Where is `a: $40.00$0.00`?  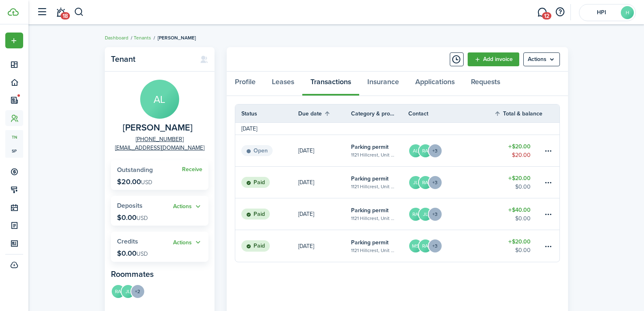
a: $40.00$0.00 is located at coordinates (518, 214).